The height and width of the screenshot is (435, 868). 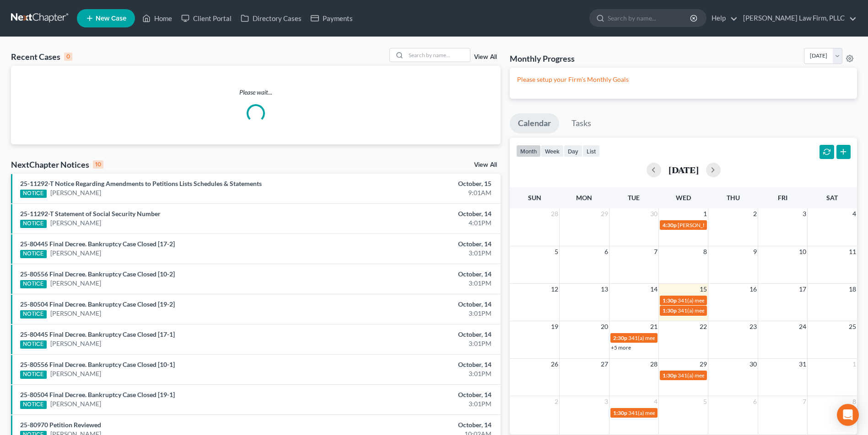 I want to click on div: Open Intercom Messenger, so click(x=848, y=415).